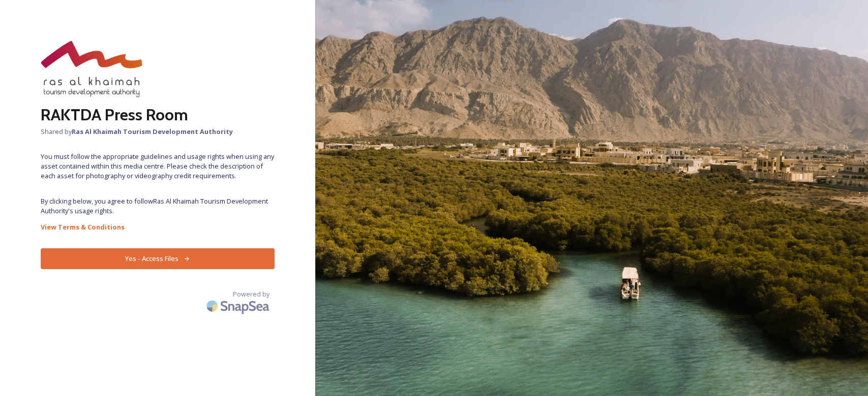 The width and height of the screenshot is (868, 396). What do you see at coordinates (158, 115) in the screenshot?
I see `h2: RAKTDA Press Room` at bounding box center [158, 115].